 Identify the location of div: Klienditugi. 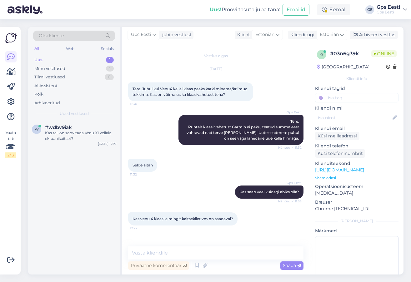
(301, 35).